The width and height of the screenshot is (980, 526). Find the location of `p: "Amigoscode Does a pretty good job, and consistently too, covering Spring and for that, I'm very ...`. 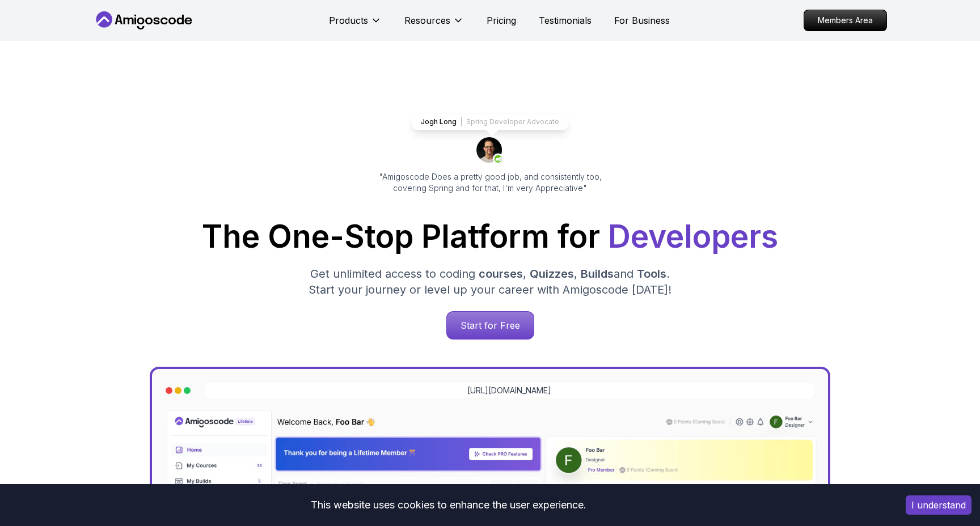

p: "Amigoscode Does a pretty good job, and consistently too, covering Spring and for that, I'm very ... is located at coordinates (490, 182).